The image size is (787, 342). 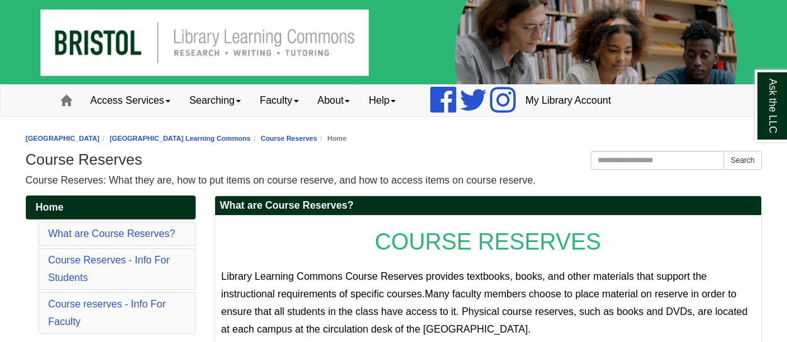 What do you see at coordinates (382, 101) in the screenshot?
I see `a: Help` at bounding box center [382, 101].